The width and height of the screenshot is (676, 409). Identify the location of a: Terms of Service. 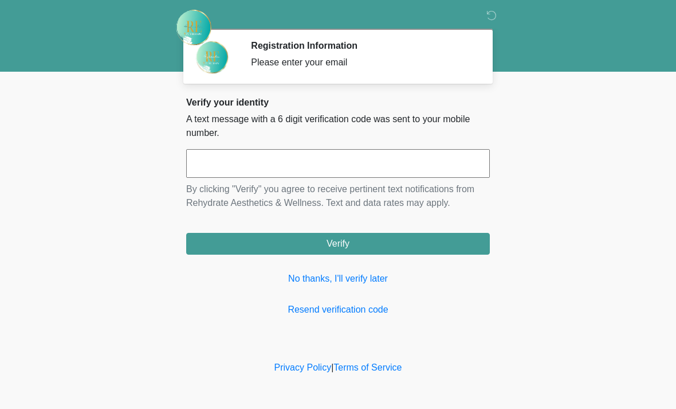
(367, 367).